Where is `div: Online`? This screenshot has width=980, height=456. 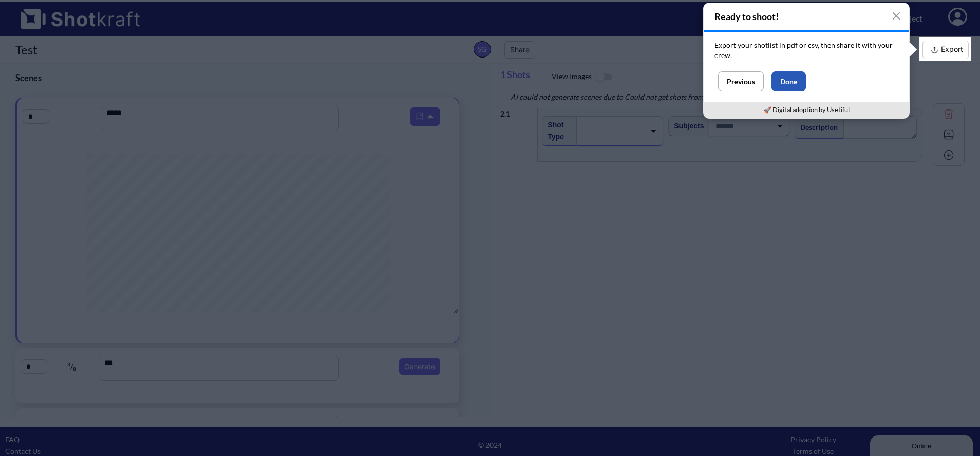 div: Online is located at coordinates (51, 12).